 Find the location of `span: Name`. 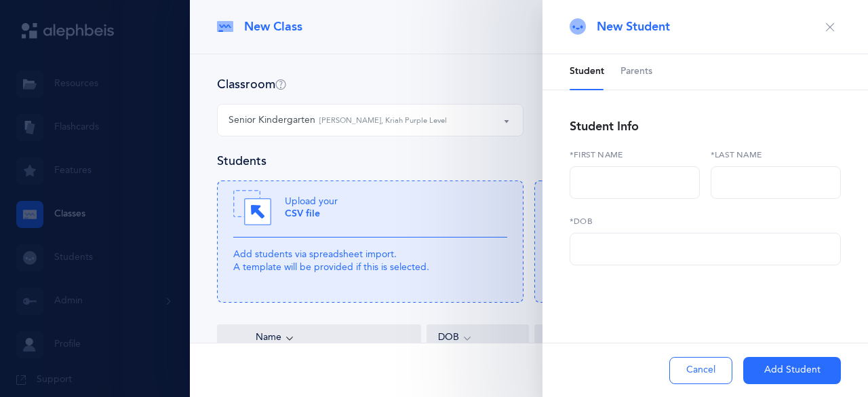

span: Name is located at coordinates (255, 338).